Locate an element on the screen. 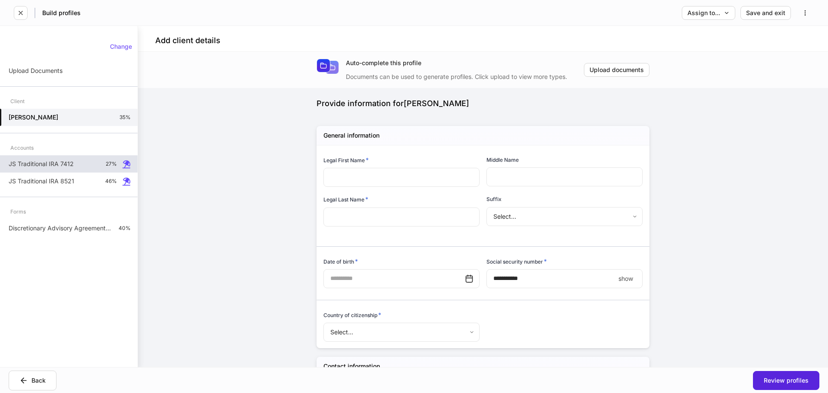  h6: Date of birth is located at coordinates (341, 261).